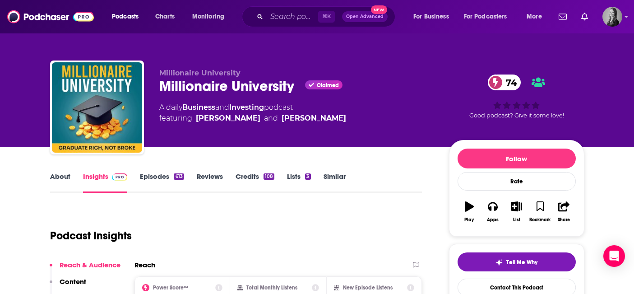 This screenshot has height=294, width=634. Describe the element at coordinates (200, 73) in the screenshot. I see `span: Millionaire University` at that location.